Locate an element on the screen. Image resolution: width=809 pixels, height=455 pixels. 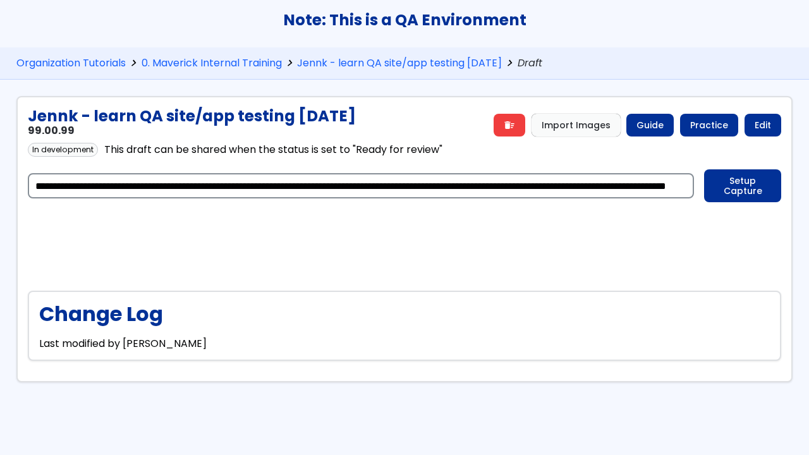
a: Practice is located at coordinates (709, 125).